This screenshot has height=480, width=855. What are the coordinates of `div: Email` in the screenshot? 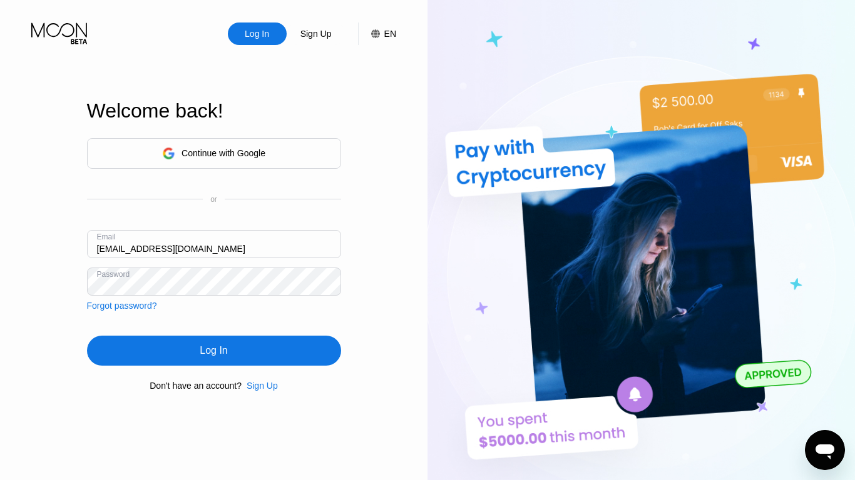 It's located at (106, 237).